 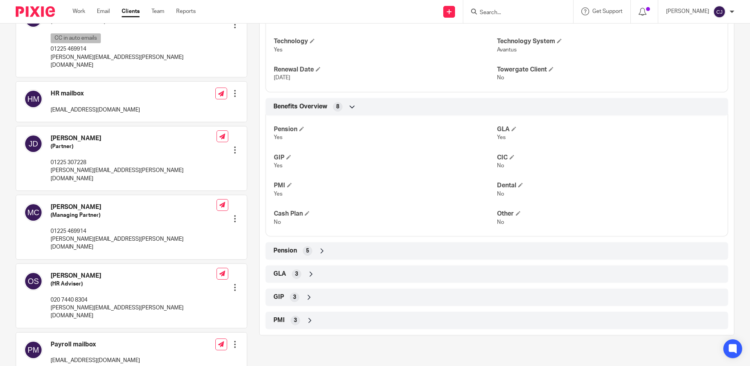 I want to click on h4: HR mailbox, so click(x=95, y=93).